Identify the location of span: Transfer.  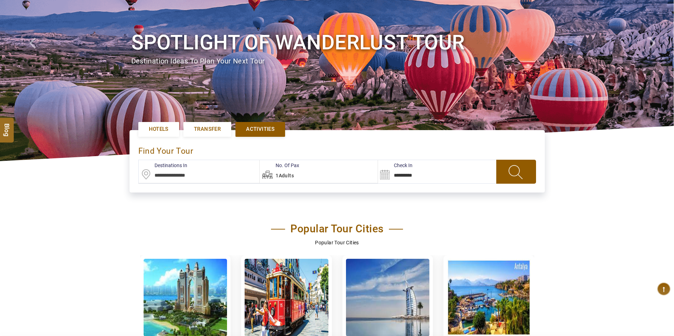
(207, 129).